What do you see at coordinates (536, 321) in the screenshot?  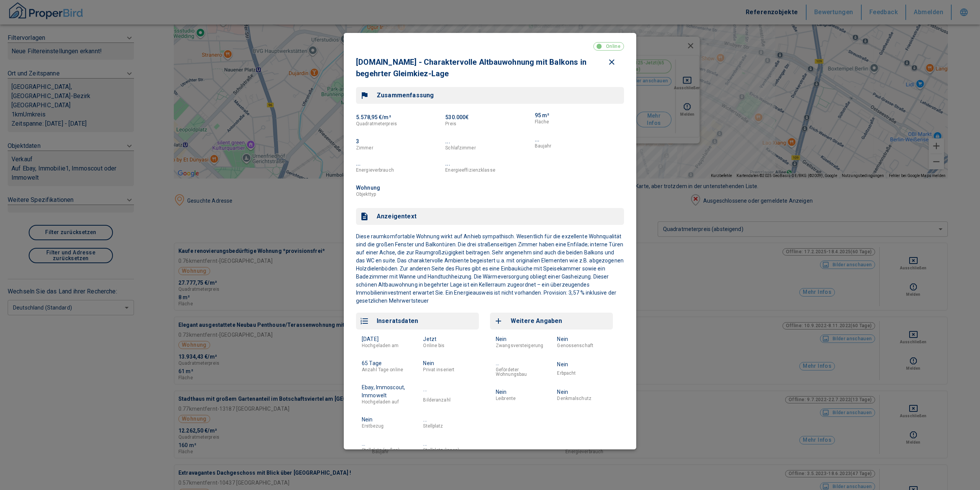 I see `p: Weitere Angaben` at bounding box center [536, 321].